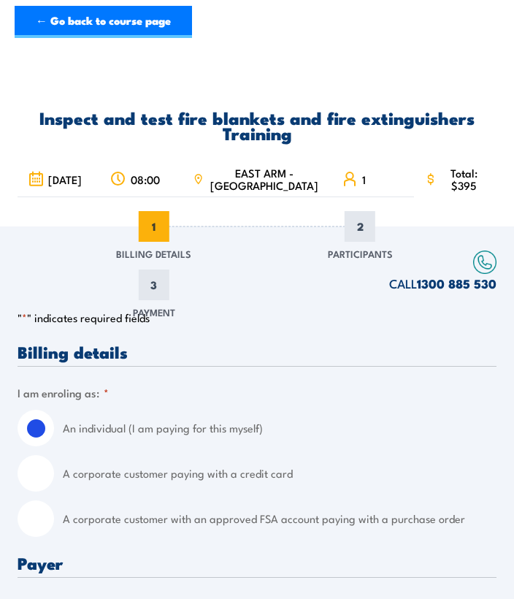 Image resolution: width=514 pixels, height=599 pixels. What do you see at coordinates (145, 179) in the screenshot?
I see `span: 08:00` at bounding box center [145, 179].